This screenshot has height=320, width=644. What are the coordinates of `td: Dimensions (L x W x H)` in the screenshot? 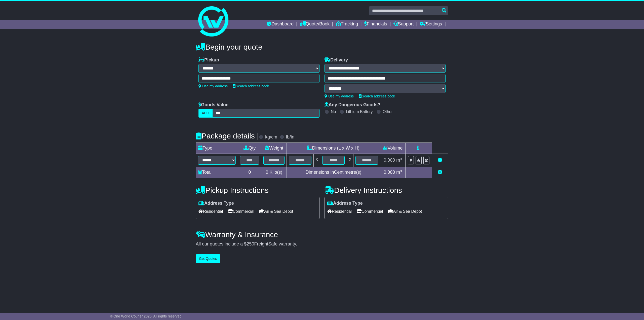 It's located at (333, 148).